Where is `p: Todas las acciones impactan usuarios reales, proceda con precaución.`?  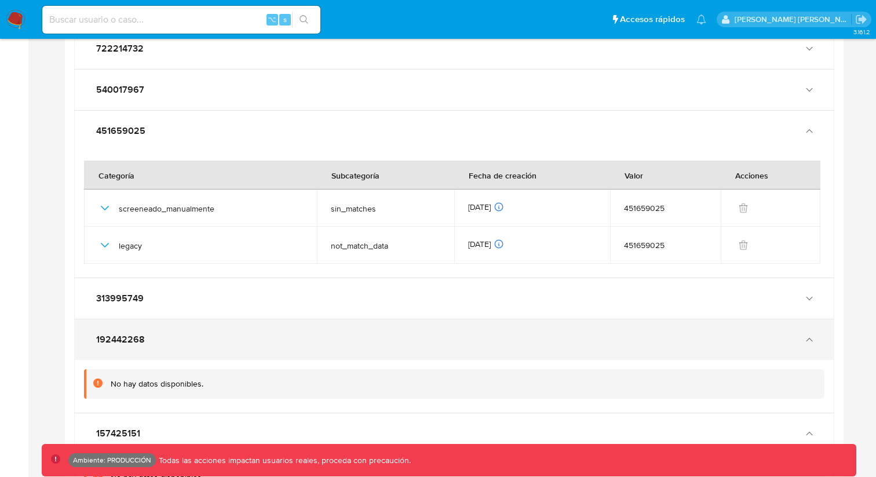
p: Todas las acciones impactan usuarios reales, proceda con precaución. is located at coordinates (283, 460).